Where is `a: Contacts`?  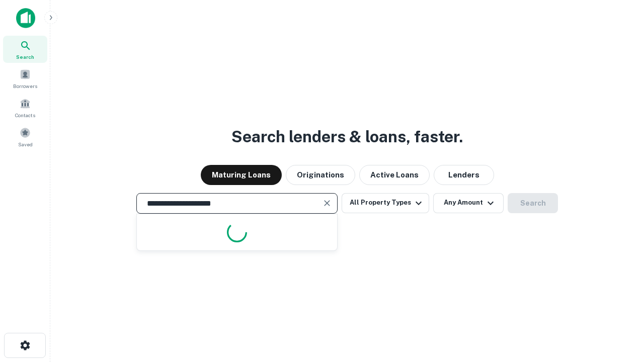
a: Contacts is located at coordinates (25, 108).